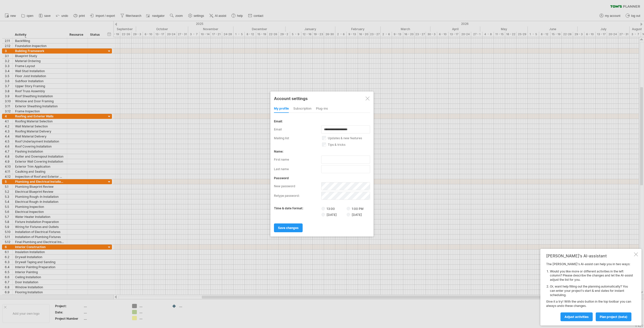  I want to click on li: Would you like more or different activities in the left column? Please describe the changes and l..., so click(592, 276).